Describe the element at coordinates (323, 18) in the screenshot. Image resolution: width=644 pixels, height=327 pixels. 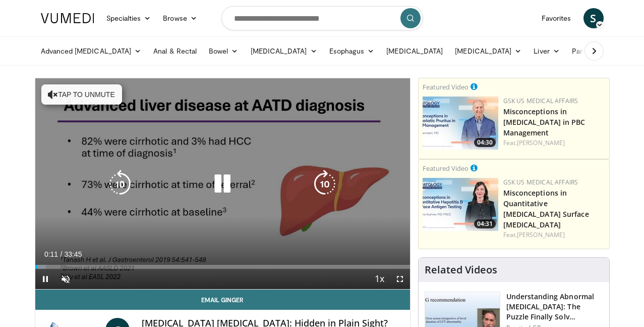
I see `input: Search topics, interventions` at that location.